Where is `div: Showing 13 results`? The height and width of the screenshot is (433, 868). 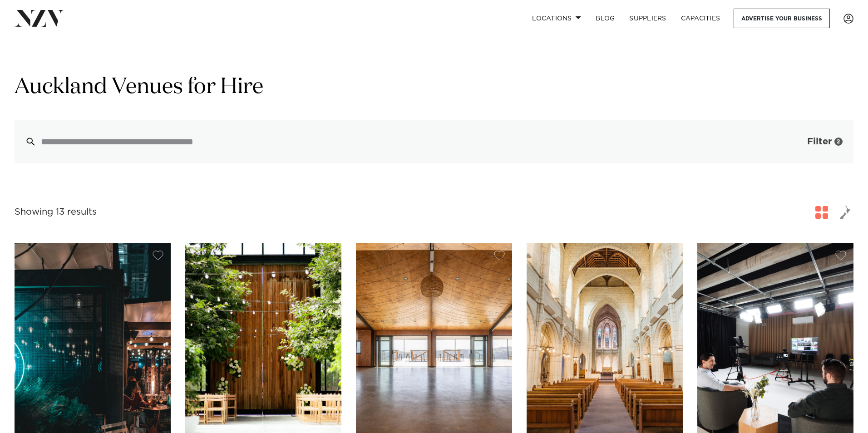
div: Showing 13 results is located at coordinates (56, 212).